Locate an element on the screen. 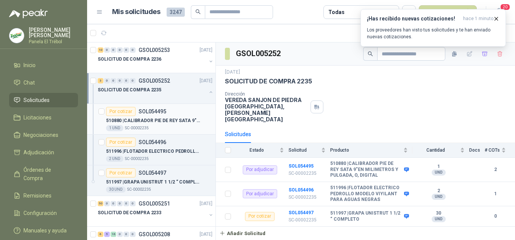 The width and height of the screenshot is (515, 240). span: search is located at coordinates (198, 12).